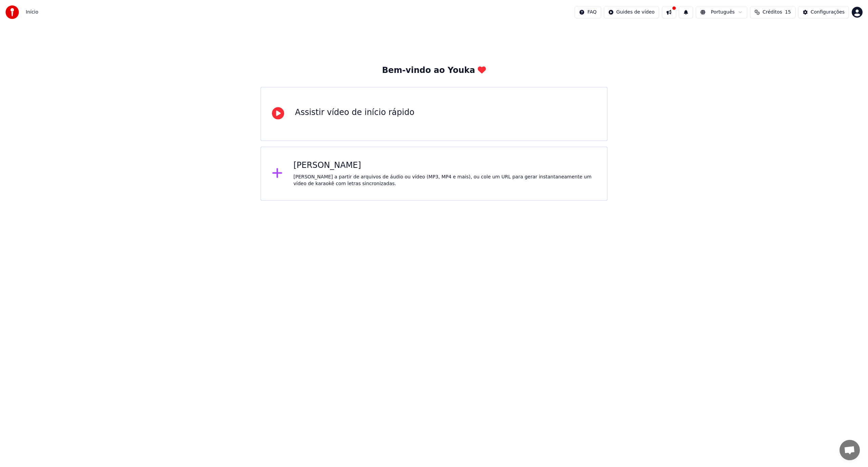 This screenshot has height=467, width=868. I want to click on nav: breadcrumb, so click(32, 12).